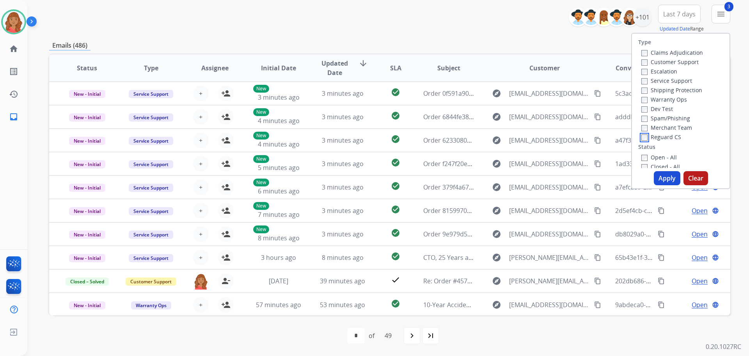 This screenshot has width=749, height=356. Describe the element at coordinates (660, 71) in the screenshot. I see `label: Escalation` at that location.